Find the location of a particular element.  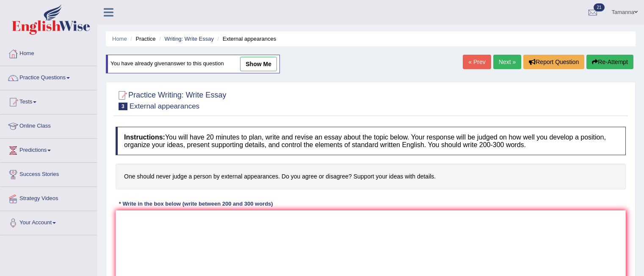

div: You have already given answer to this question is located at coordinates (193, 64).